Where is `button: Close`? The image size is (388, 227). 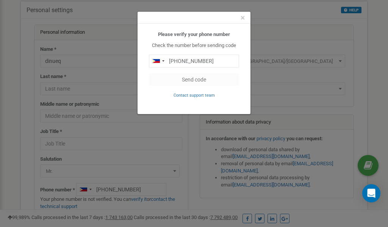
button: Close is located at coordinates (242, 18).